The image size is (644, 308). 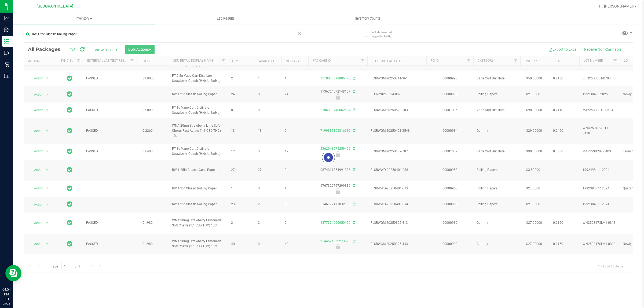 What do you see at coordinates (226, 19) in the screenshot?
I see `a: Lab Results` at bounding box center [226, 19].